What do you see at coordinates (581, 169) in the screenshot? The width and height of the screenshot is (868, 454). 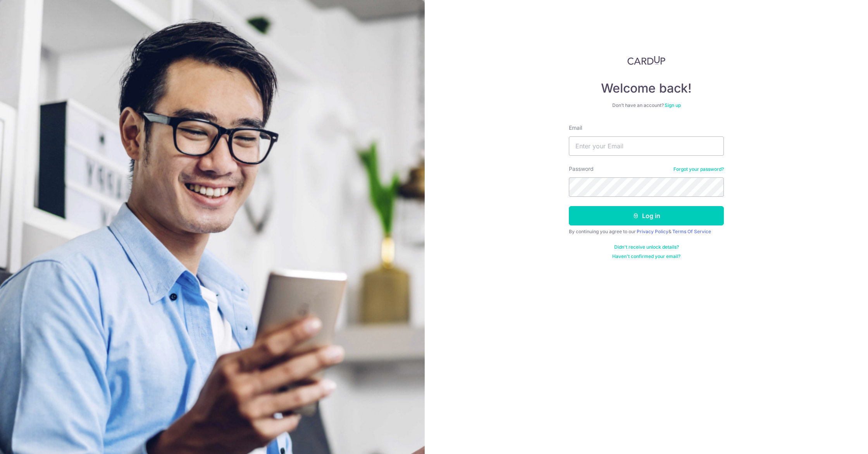 I see `label: Password` at bounding box center [581, 169].